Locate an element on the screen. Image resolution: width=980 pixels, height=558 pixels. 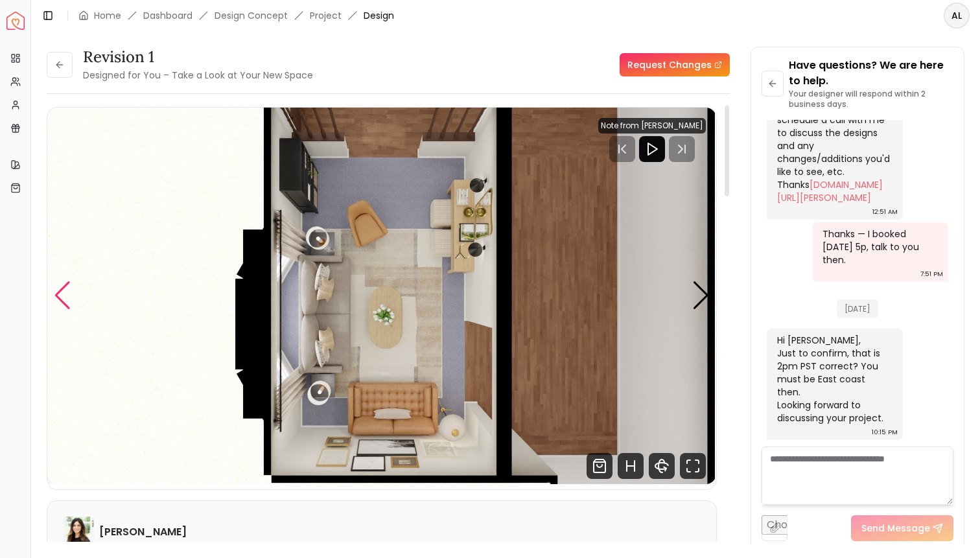
a: Request Changes is located at coordinates (674, 65).